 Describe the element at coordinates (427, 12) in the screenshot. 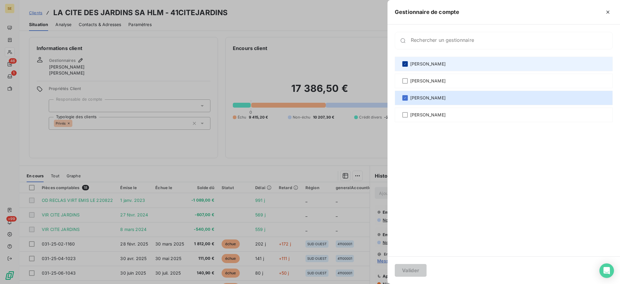

I see `h5: Gestionnaire de compte` at that location.